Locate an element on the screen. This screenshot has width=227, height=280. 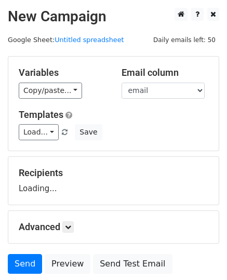
div: Loading... is located at coordinates (113, 181).